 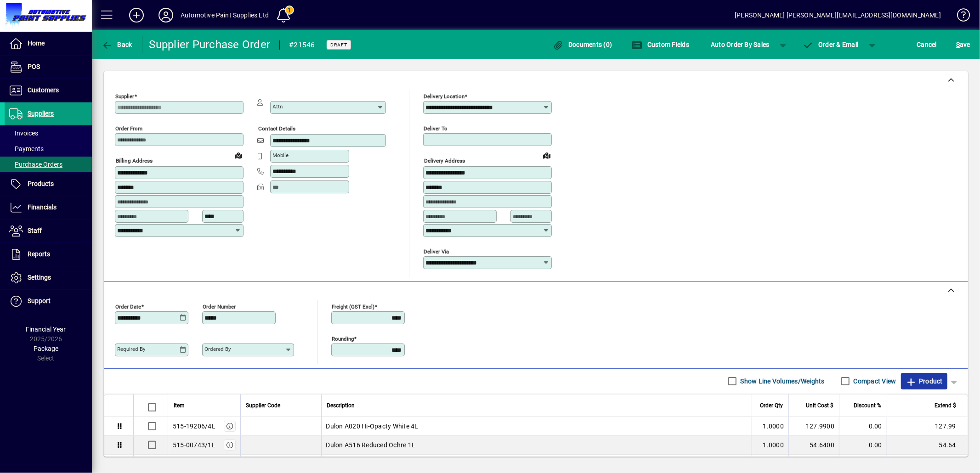 I want to click on span: Customers, so click(x=43, y=90).